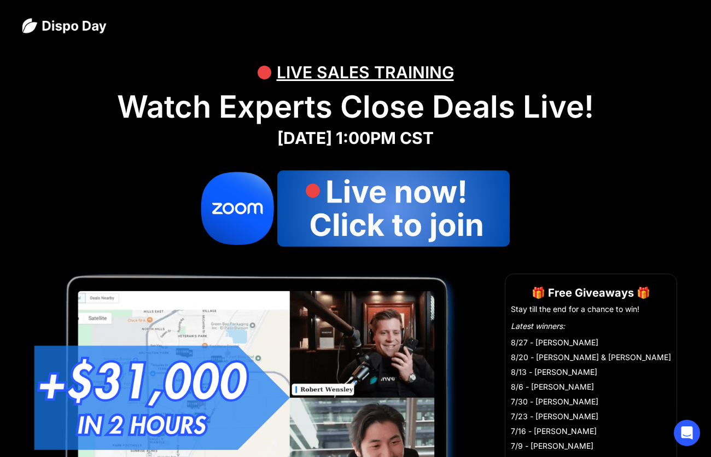 The width and height of the screenshot is (711, 457). Describe the element at coordinates (591, 309) in the screenshot. I see `li: Stay till the end for a chance to win!` at that location.